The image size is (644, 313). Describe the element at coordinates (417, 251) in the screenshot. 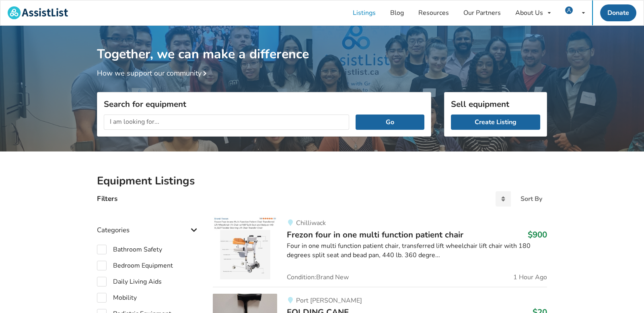

I see `div: Four in one multi function patient chair, transferred lift wheelchair lift chair with 180 degrees...` at that location.